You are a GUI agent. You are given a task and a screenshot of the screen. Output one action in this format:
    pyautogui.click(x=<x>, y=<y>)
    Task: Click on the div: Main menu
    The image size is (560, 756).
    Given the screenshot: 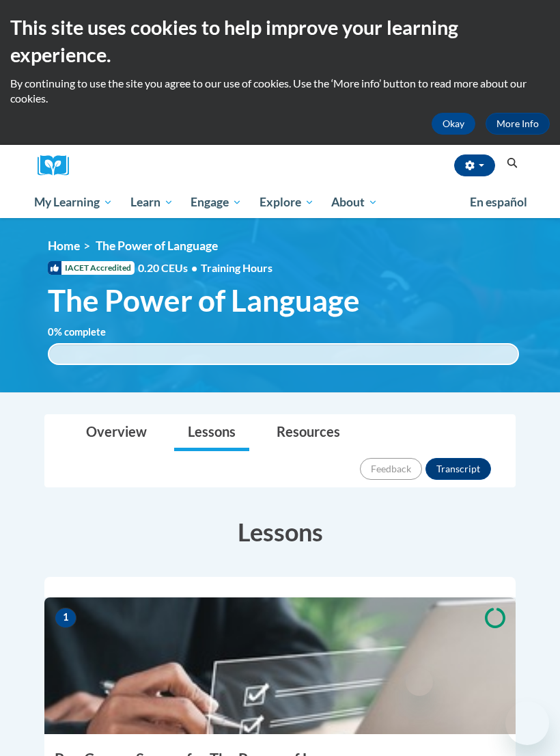 What is the action you would take?
    pyautogui.click(x=280, y=202)
    